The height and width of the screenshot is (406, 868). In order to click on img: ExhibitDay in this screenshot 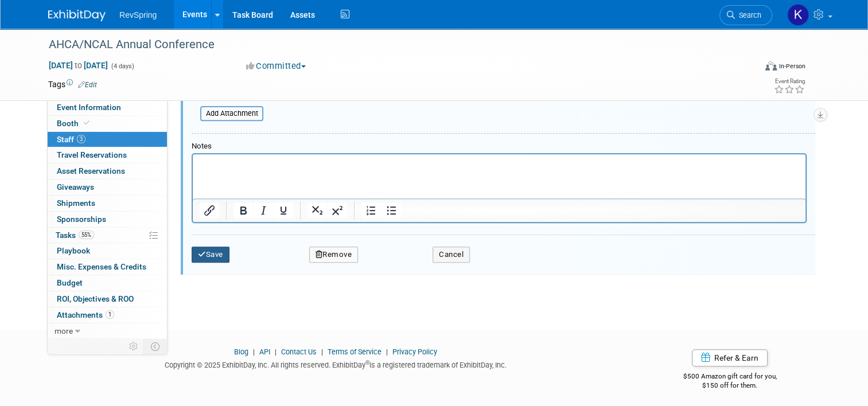, I will do `click(77, 16)`.